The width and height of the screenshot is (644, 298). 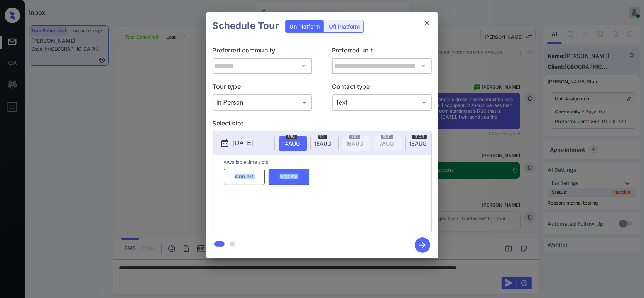 I want to click on div: On Platform, so click(x=304, y=26).